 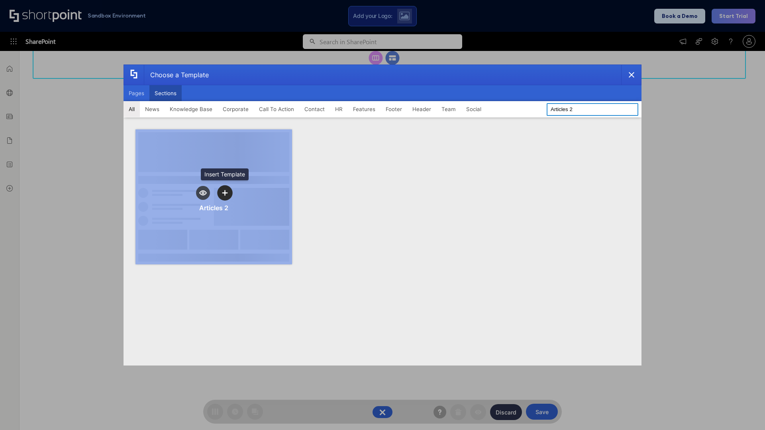 I want to click on button: Header, so click(x=421, y=109).